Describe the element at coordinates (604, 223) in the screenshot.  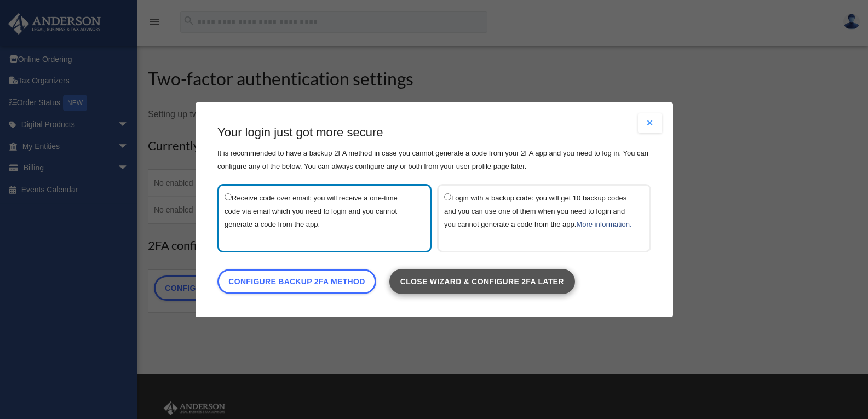
I see `a: More information.` at that location.